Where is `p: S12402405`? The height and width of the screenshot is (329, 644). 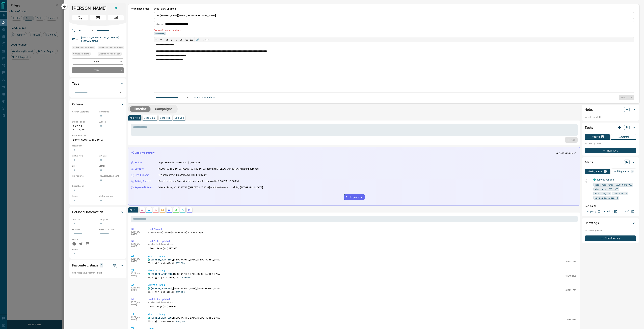 p: S12402405 is located at coordinates (571, 276).